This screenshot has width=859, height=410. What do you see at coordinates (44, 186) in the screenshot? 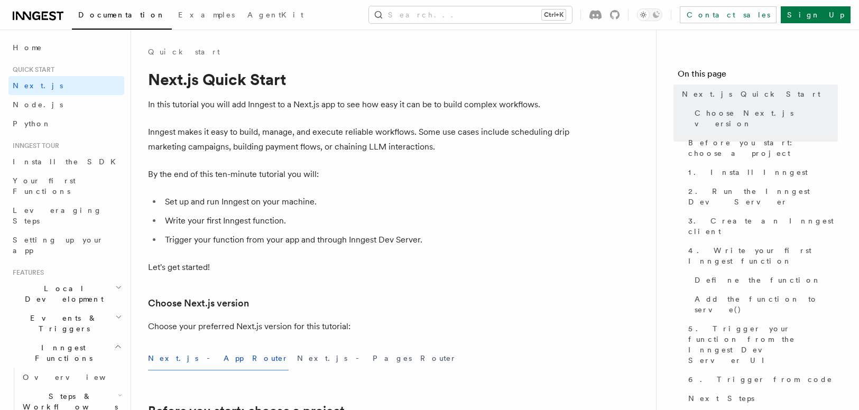
I see `span: Your first Functions` at bounding box center [44, 186].